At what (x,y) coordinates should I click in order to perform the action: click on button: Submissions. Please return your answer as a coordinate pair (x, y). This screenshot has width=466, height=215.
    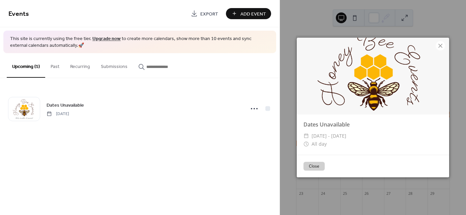
    Looking at the image, I should click on (114, 65).